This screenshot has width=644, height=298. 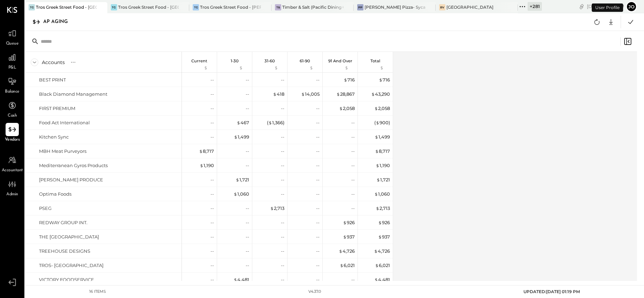 What do you see at coordinates (345, 94) in the screenshot?
I see `div: 28,867` at bounding box center [345, 94].